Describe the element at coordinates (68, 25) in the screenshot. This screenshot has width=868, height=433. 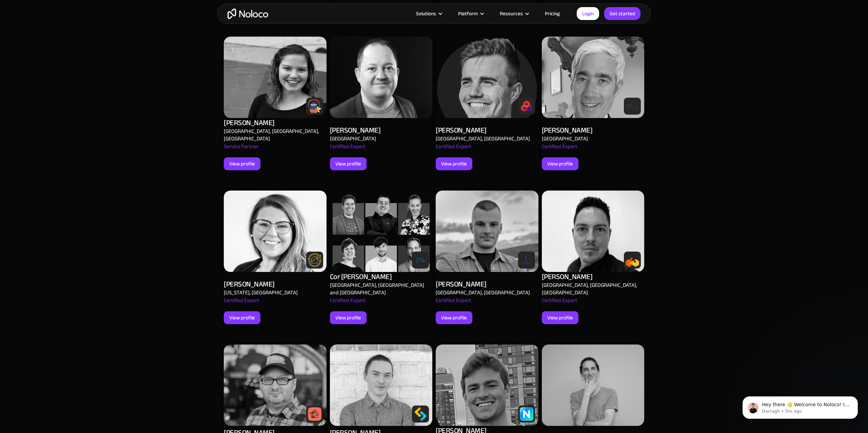
I see `div: message notification from Darragh, 5m ago. Hey there 👋 Welcome to Noloco! If you have any questio...` at that location.